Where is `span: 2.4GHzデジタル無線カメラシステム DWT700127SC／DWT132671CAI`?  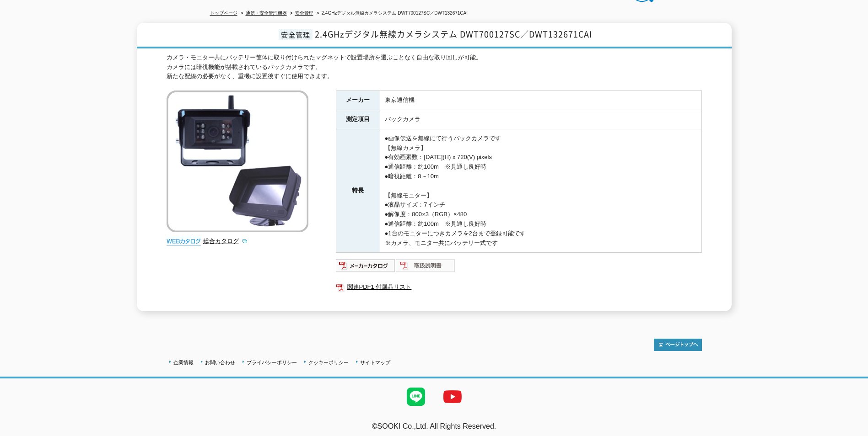 span: 2.4GHzデジタル無線カメラシステム DWT700127SC／DWT132671CAI is located at coordinates (453, 34).